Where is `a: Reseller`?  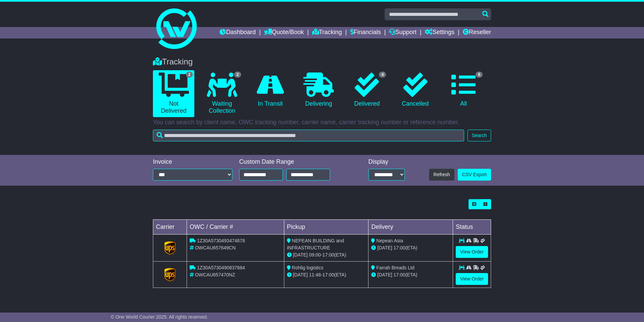 a: Reseller is located at coordinates (477, 33).